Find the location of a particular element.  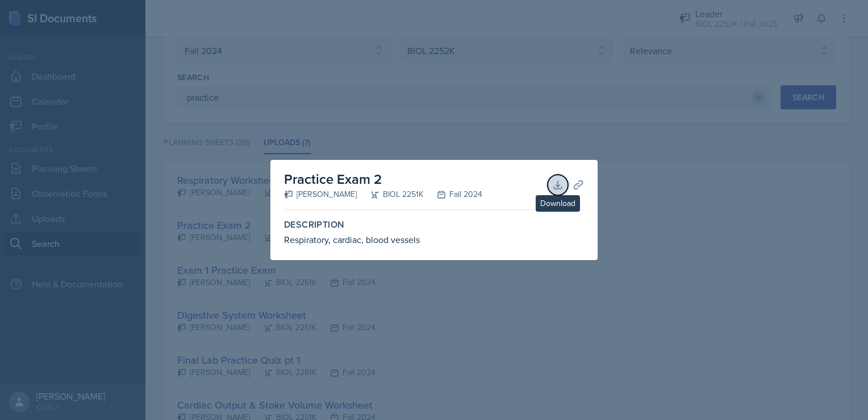

div: Fall 2024 is located at coordinates (452, 194).